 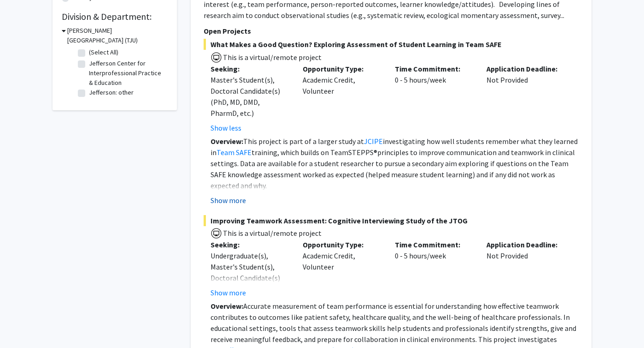 What do you see at coordinates (391, 31) in the screenshot?
I see `p: Open Projects` at bounding box center [391, 31].